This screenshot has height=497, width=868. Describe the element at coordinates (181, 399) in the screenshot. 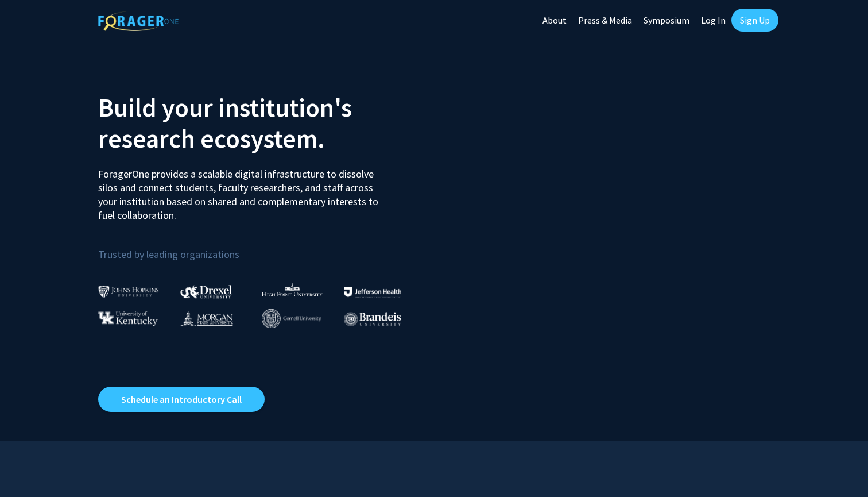

I see `a: Opens in a new tab` at that location.